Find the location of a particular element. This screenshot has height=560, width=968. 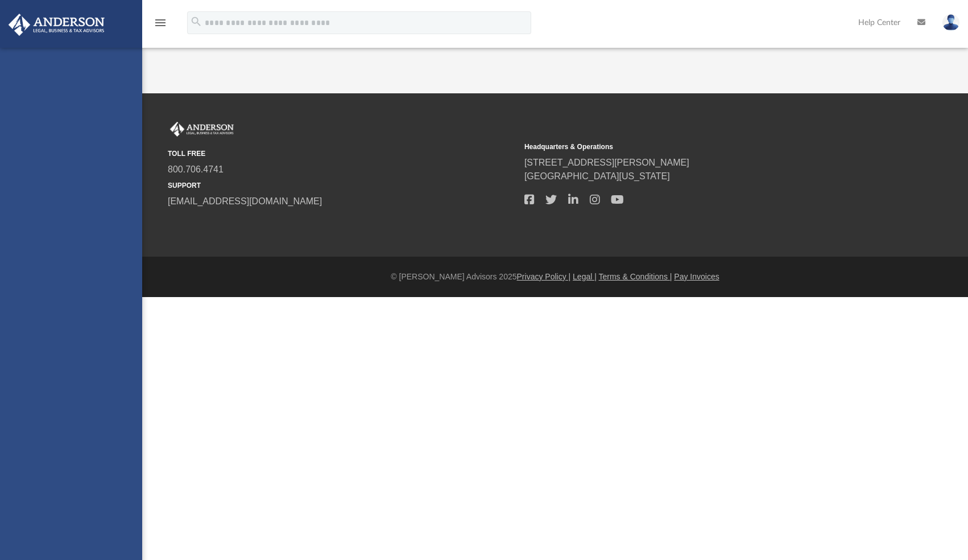

a: Privacy Policy | is located at coordinates (544, 276).